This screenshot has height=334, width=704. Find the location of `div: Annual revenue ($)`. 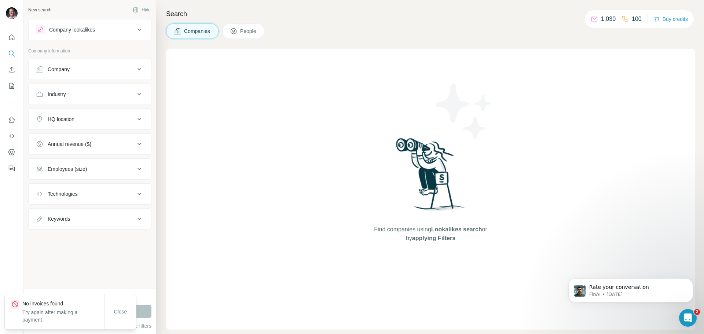

div: Annual revenue ($) is located at coordinates (69, 144).